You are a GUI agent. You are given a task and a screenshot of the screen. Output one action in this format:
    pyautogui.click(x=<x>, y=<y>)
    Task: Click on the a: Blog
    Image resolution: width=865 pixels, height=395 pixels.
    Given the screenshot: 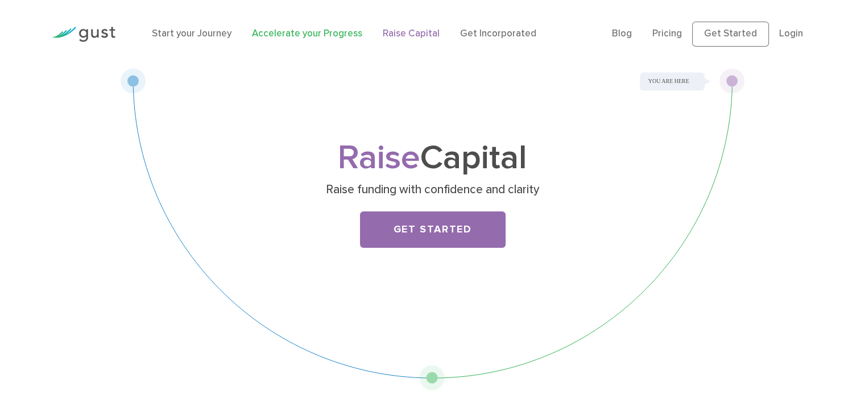 What is the action you would take?
    pyautogui.click(x=621, y=34)
    